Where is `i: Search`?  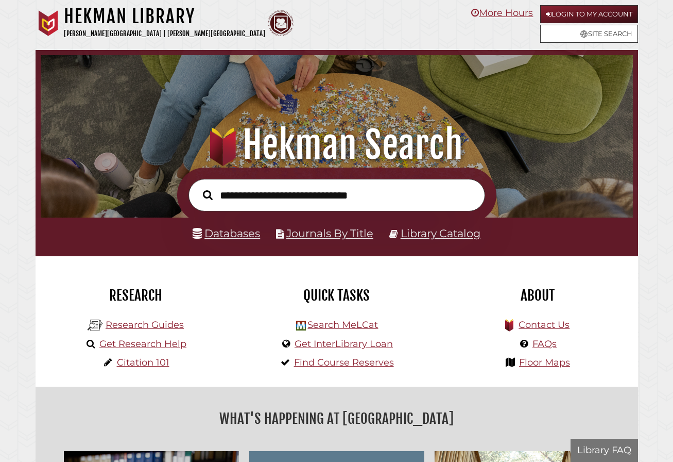
i: Search is located at coordinates (208, 195).